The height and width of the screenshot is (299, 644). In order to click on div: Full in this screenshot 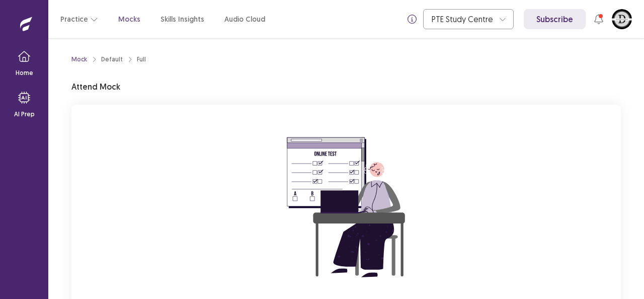, I will do `click(141, 59)`.